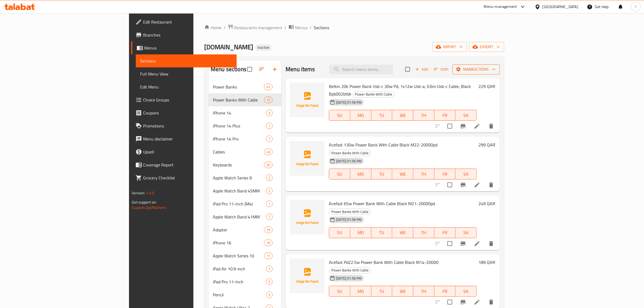 The image size is (644, 308). I want to click on span: iPad Pro 11-Inch (M4), so click(239, 204).